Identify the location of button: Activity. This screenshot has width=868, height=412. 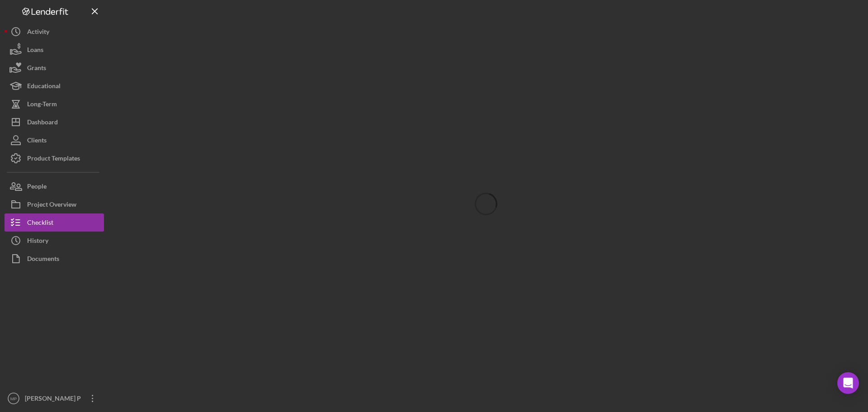
(54, 32).